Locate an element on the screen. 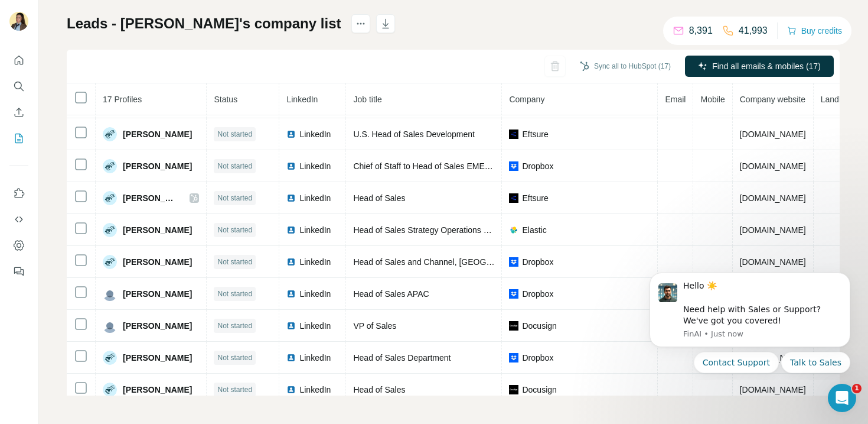  button: Use Surfe API is located at coordinates (19, 219).